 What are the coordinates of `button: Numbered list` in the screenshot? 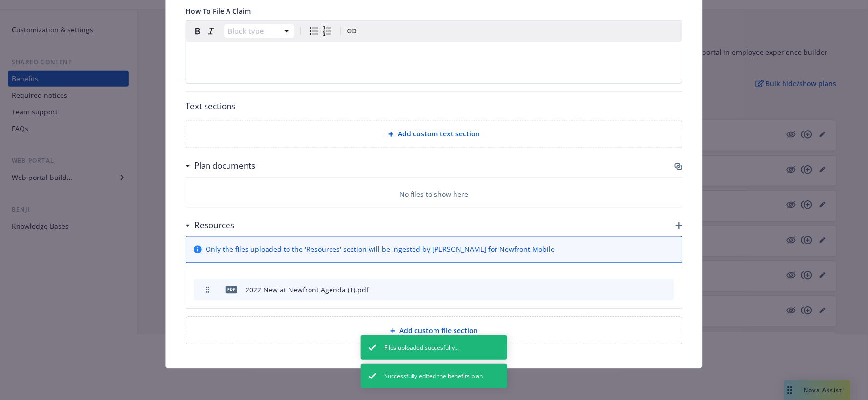 It's located at (328, 31).